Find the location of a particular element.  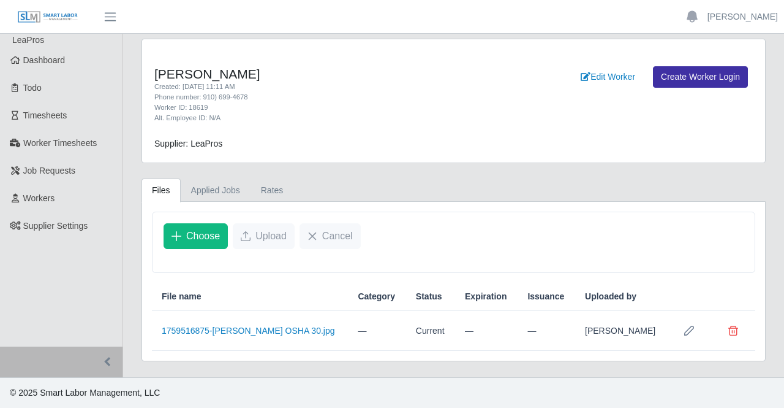

button: Upload is located at coordinates (264, 236).